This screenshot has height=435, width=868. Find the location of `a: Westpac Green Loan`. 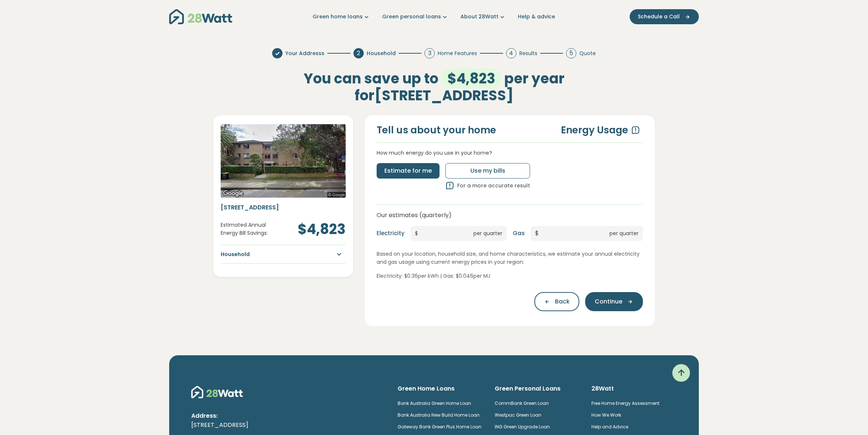

a: Westpac Green Loan is located at coordinates (518, 415).